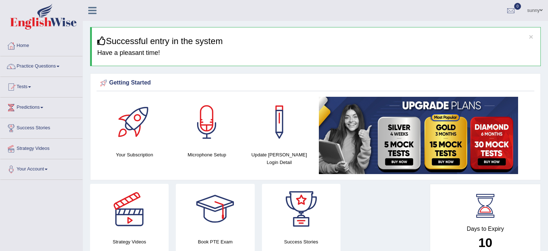 The image size is (548, 251). What do you see at coordinates (41, 168) in the screenshot?
I see `a: Your Account` at bounding box center [41, 168].